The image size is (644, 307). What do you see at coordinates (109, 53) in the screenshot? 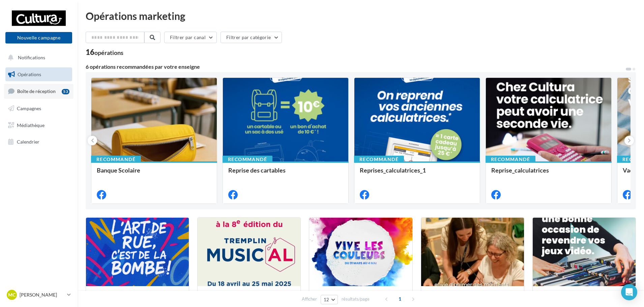
I see `div: opérations` at bounding box center [109, 53].